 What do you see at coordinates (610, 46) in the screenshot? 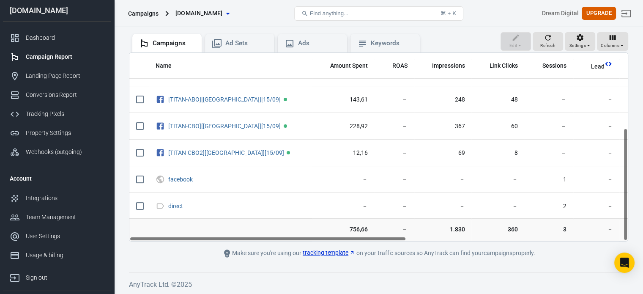
I see `span: Columns` at bounding box center [610, 46].